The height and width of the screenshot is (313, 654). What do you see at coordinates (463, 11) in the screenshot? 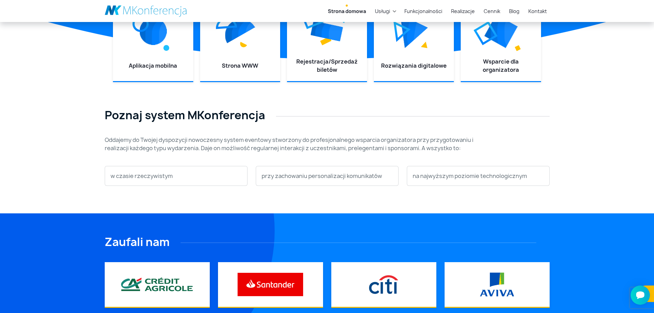
I see `a: Realizacje` at bounding box center [463, 11].